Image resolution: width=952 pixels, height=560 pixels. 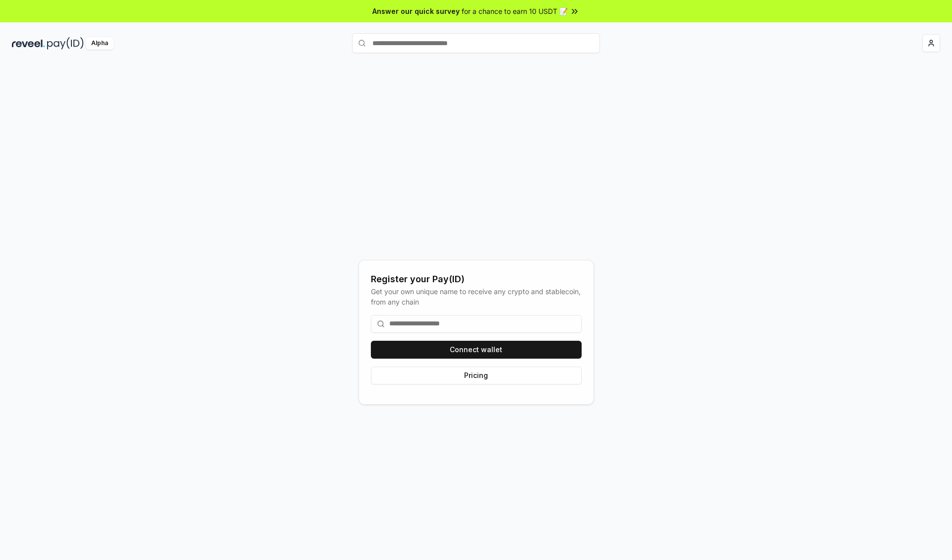 What do you see at coordinates (416, 11) in the screenshot?
I see `span: Answer our quick survey` at bounding box center [416, 11].